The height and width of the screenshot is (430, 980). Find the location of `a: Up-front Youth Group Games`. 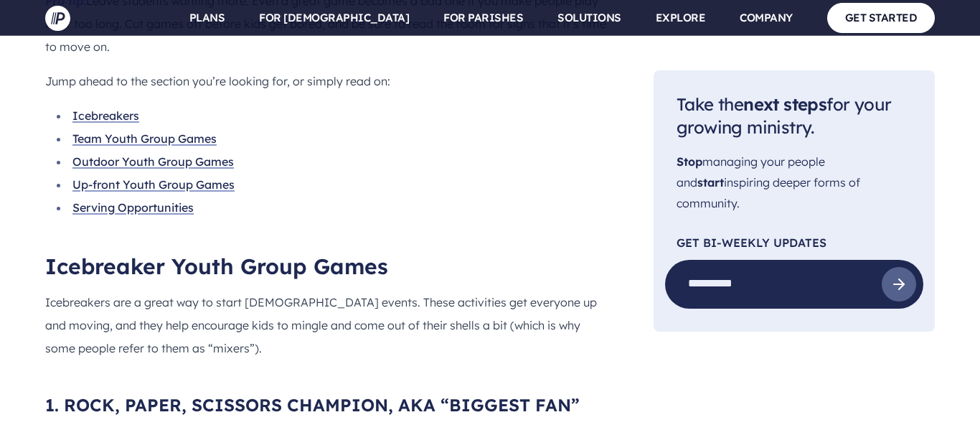

a: Up-front Youth Group Games is located at coordinates (154, 184).